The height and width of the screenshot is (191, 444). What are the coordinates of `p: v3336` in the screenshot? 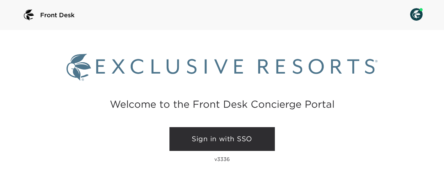 It's located at (222, 159).